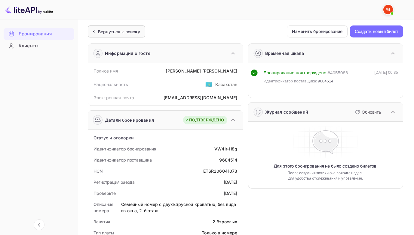 This screenshot has width=414, height=235. I want to click on ya-tr-span: HCN, so click(98, 171).